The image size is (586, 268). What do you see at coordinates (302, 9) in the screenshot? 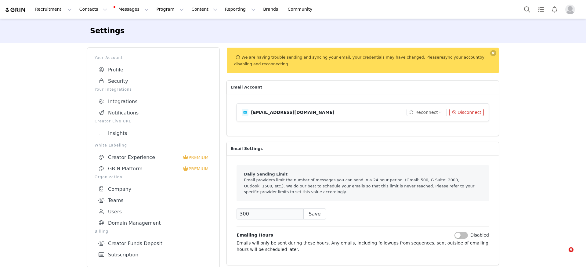
I see `a: Community` at bounding box center [302, 9].